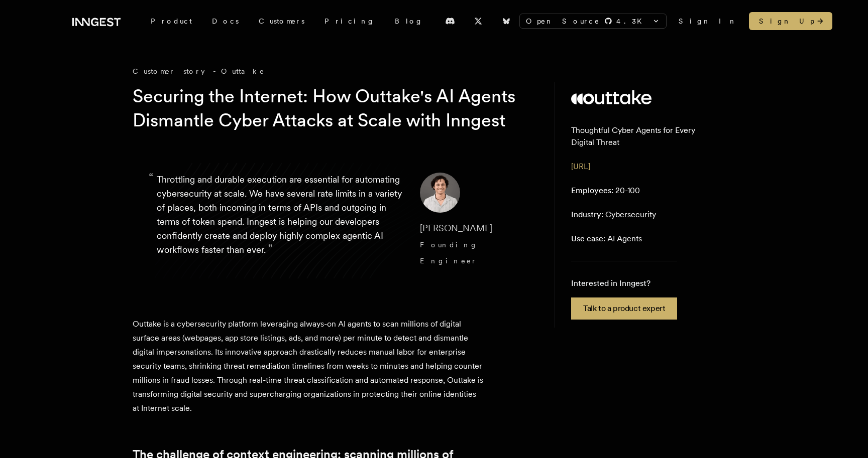 The image size is (868, 458). What do you see at coordinates (624, 308) in the screenshot?
I see `a: Talk to a product expert` at bounding box center [624, 308].